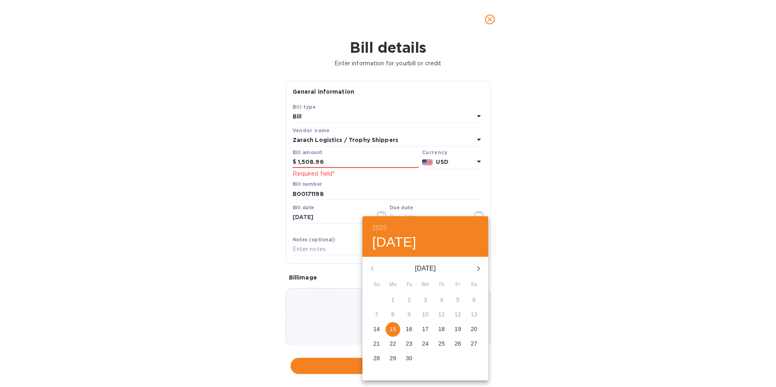 The width and height of the screenshot is (776, 387). I want to click on button: 28, so click(377, 359).